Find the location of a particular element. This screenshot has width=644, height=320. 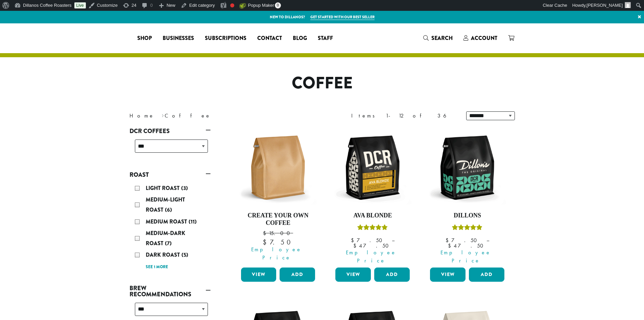

span: Businesses is located at coordinates (178, 39).